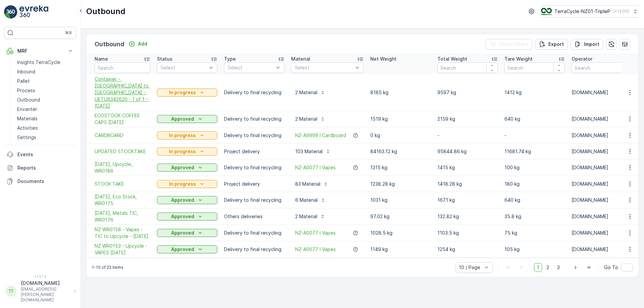 Image resolution: width=644 pixels, height=308 pixels. I want to click on p: 103 Material, so click(309, 151).